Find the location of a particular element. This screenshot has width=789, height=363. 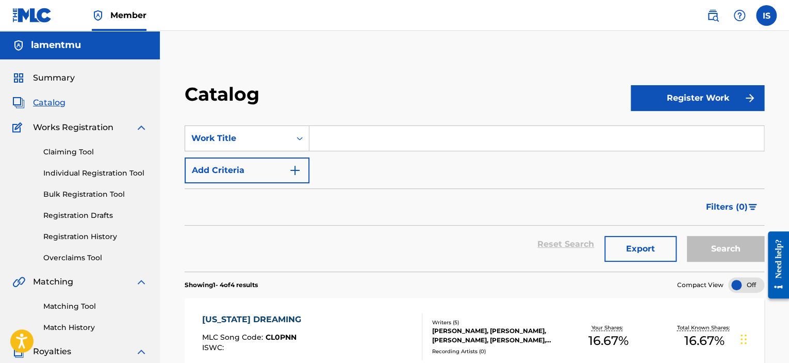

button: Add Criteria is located at coordinates (247, 170).